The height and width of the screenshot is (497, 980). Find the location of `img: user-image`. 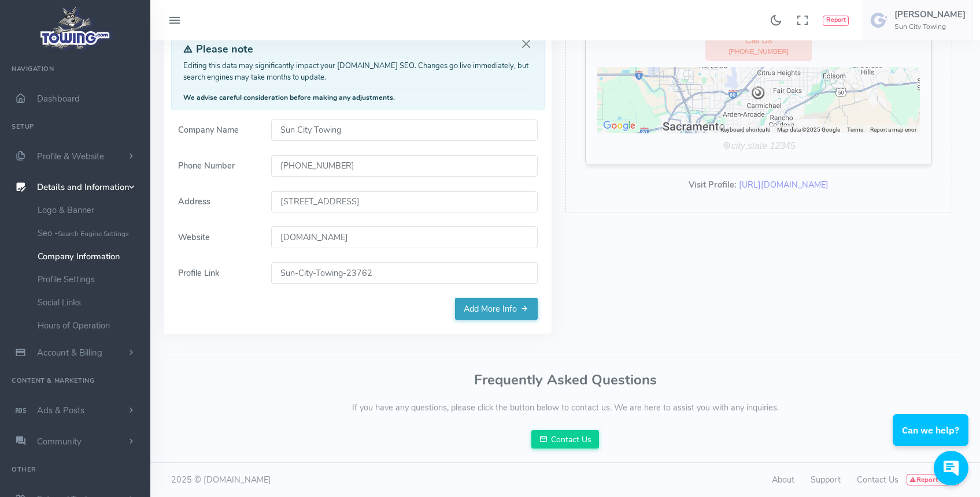

img: user-image is located at coordinates (880, 20).